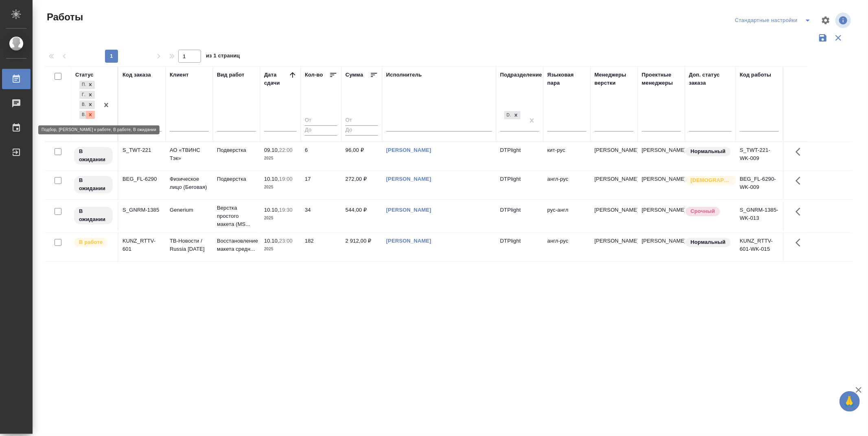 The width and height of the screenshot is (868, 436). What do you see at coordinates (286, 241) in the screenshot?
I see `p: 23:00` at bounding box center [286, 241].